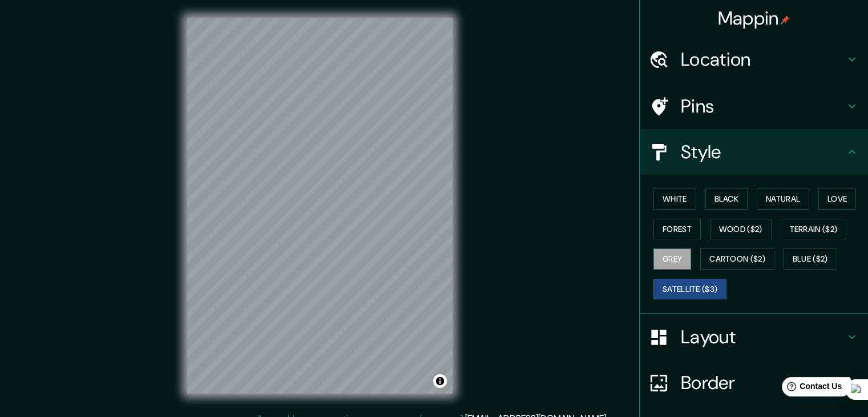  I want to click on button: White, so click(675, 199).